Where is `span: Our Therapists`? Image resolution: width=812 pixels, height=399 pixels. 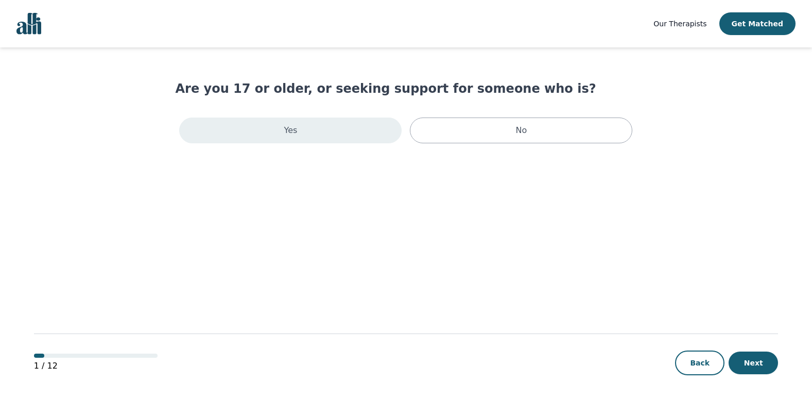
span: Our Therapists is located at coordinates (680, 24).